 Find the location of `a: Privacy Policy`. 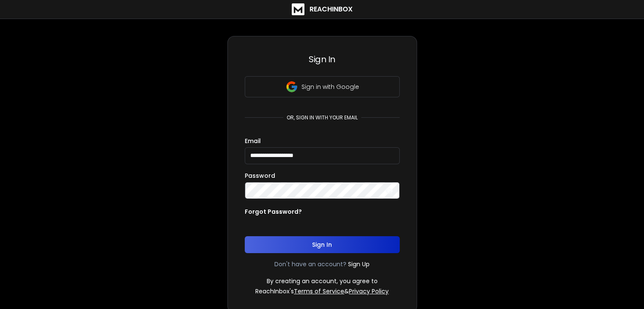

a: Privacy Policy is located at coordinates (369, 291).